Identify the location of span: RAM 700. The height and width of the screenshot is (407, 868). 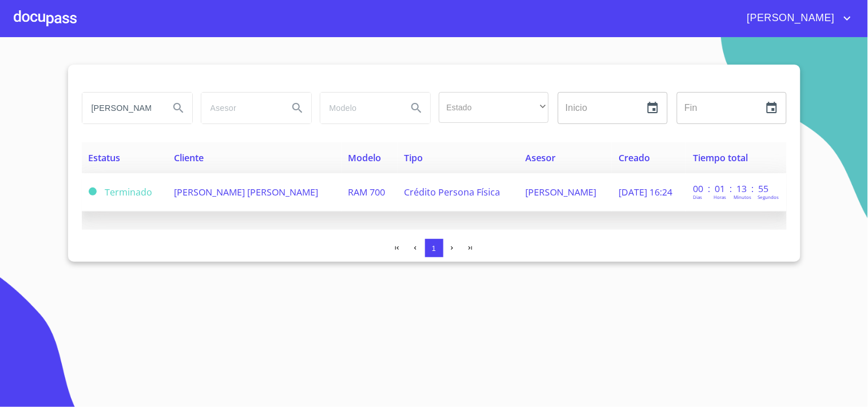
(367, 192).